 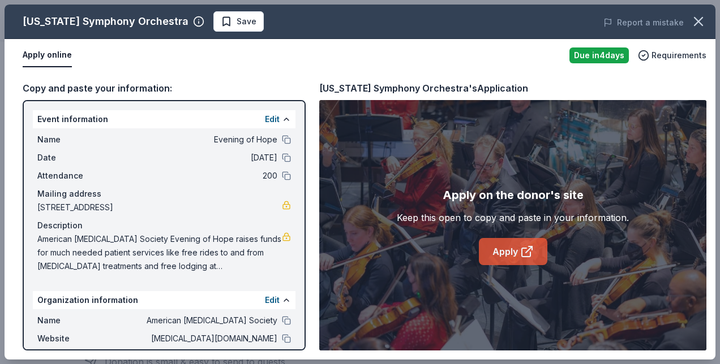 What do you see at coordinates (246, 22) in the screenshot?
I see `span: Save` at bounding box center [246, 22].